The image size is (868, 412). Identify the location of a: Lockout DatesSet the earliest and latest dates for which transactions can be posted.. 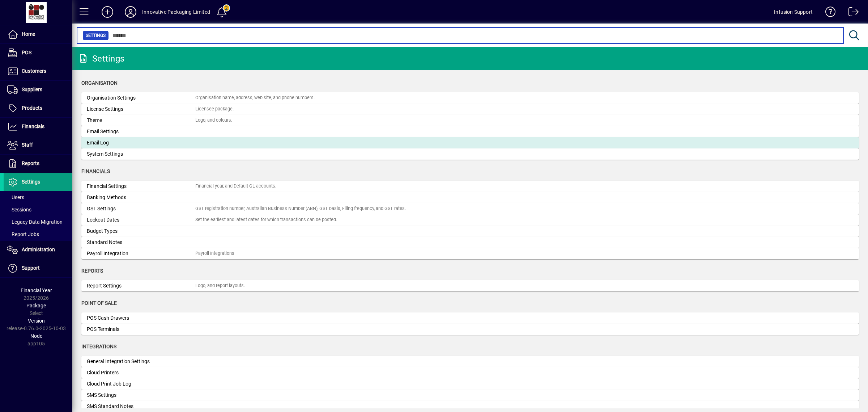
(470, 220).